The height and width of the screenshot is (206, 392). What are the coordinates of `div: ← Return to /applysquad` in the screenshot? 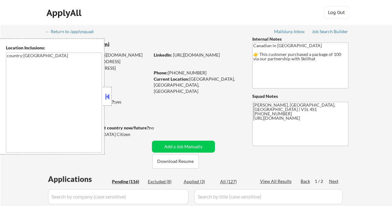 It's located at (72, 31).